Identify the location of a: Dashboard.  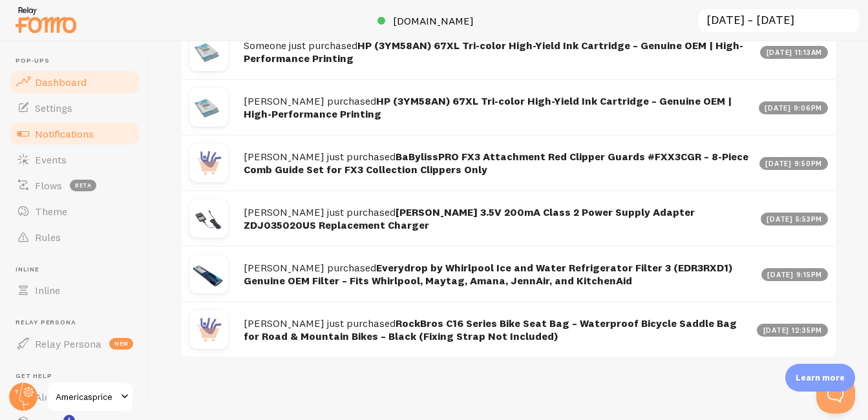
(74, 82).